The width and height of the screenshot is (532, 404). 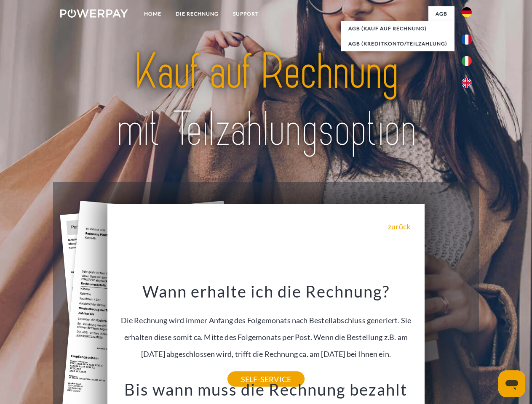 I want to click on a: DIE RECHNUNG, so click(x=197, y=14).